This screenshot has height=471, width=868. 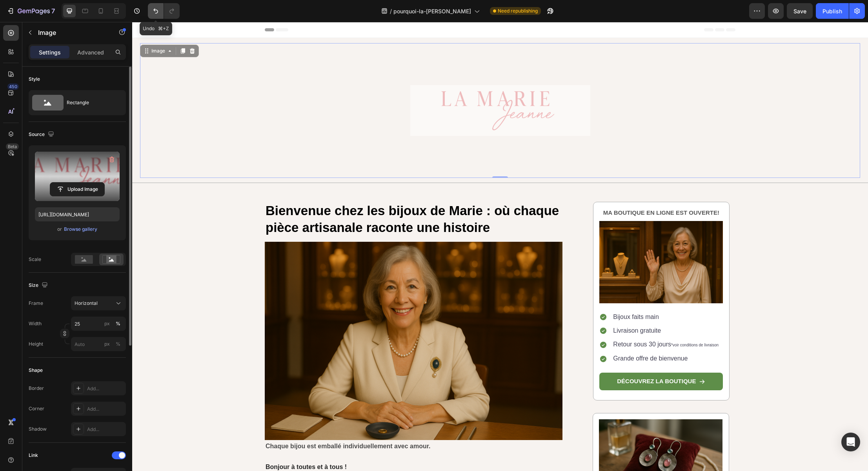 I want to click on div: Shape, so click(x=36, y=371).